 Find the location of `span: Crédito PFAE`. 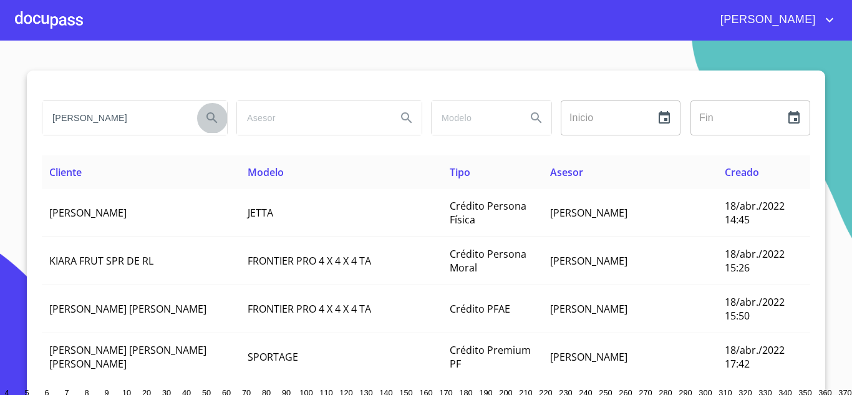

span: Crédito PFAE is located at coordinates (480, 309).